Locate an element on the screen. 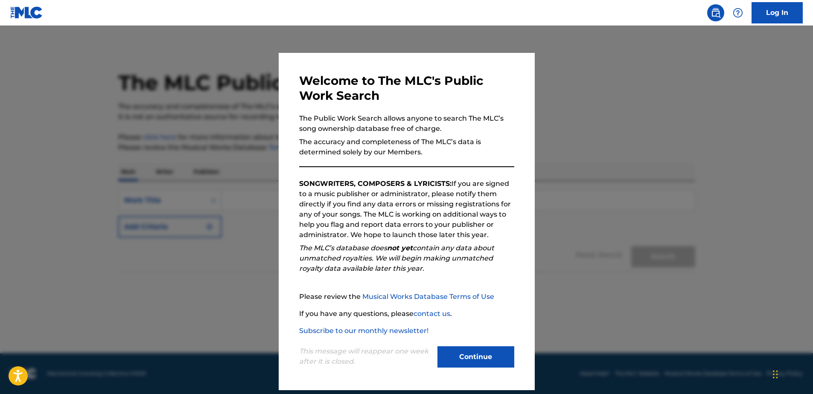 The height and width of the screenshot is (394, 813). div: Help is located at coordinates (738, 13).